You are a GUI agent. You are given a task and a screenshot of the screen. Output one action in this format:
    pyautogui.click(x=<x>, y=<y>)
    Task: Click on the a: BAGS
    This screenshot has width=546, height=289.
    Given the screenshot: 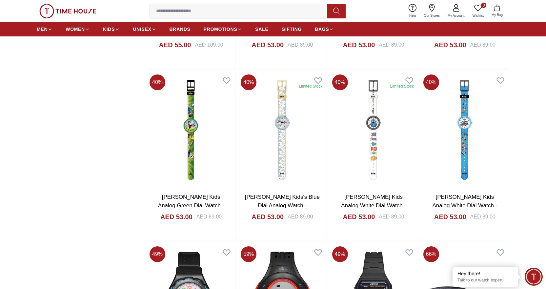 What is the action you would take?
    pyautogui.click(x=324, y=29)
    